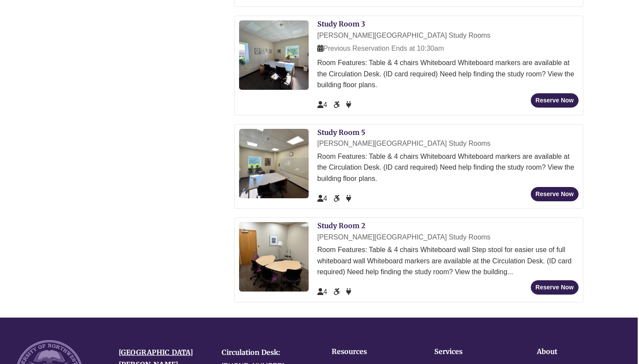 Image resolution: width=639 pixels, height=364 pixels. What do you see at coordinates (341, 226) in the screenshot?
I see `a: Study Room 2` at bounding box center [341, 226].